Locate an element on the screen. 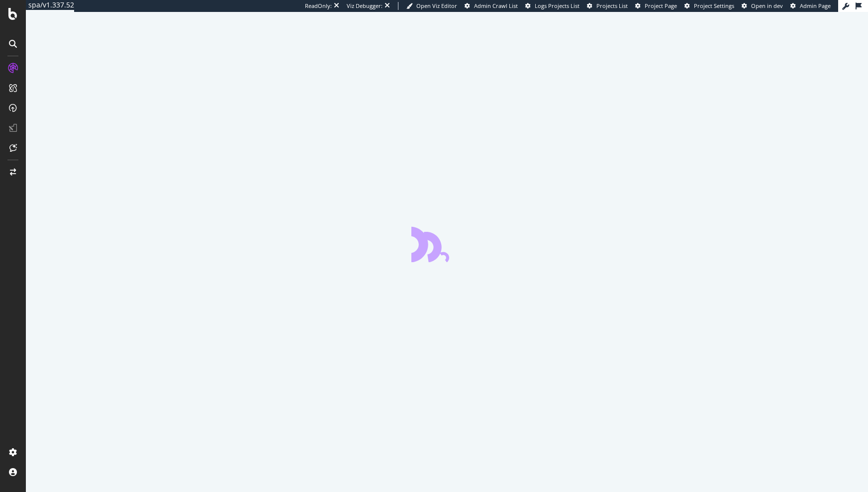 This screenshot has width=868, height=492. a: Open Viz Editor is located at coordinates (432, 6).